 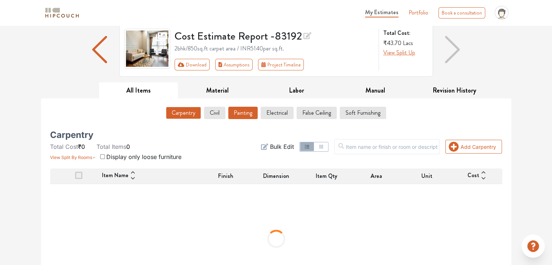 I want to click on span: logo-horizontal.svg, so click(x=62, y=13).